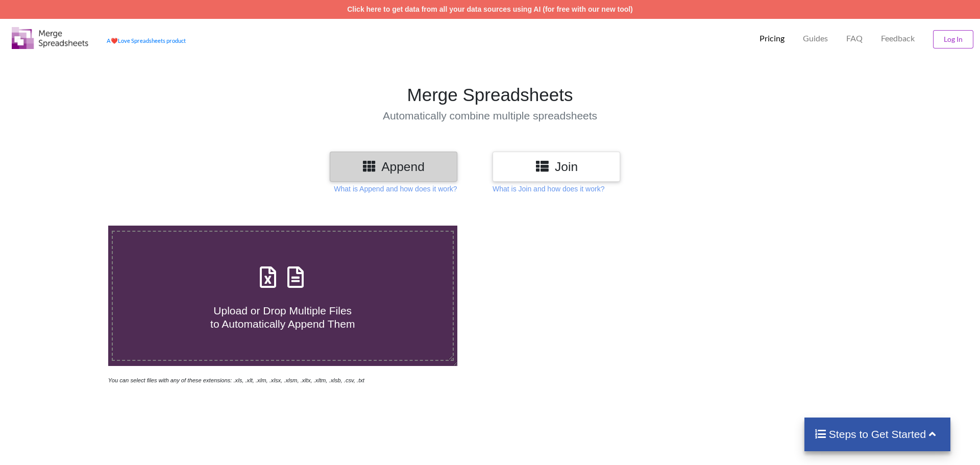  I want to click on h3: Join, so click(556, 167).